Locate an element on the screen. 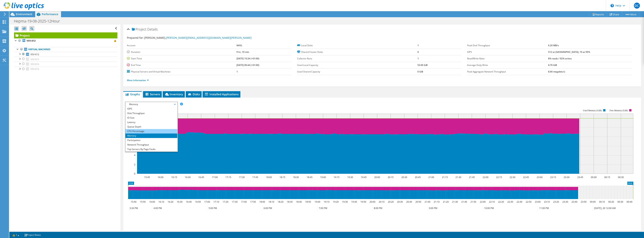 The height and width of the screenshot is (238, 644). label: IOPS is located at coordinates (508, 52).